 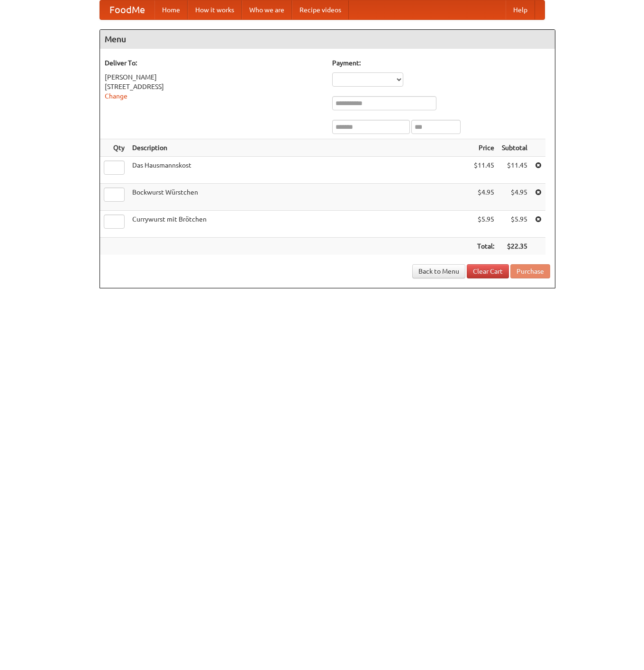 I want to click on th: Qty, so click(x=114, y=148).